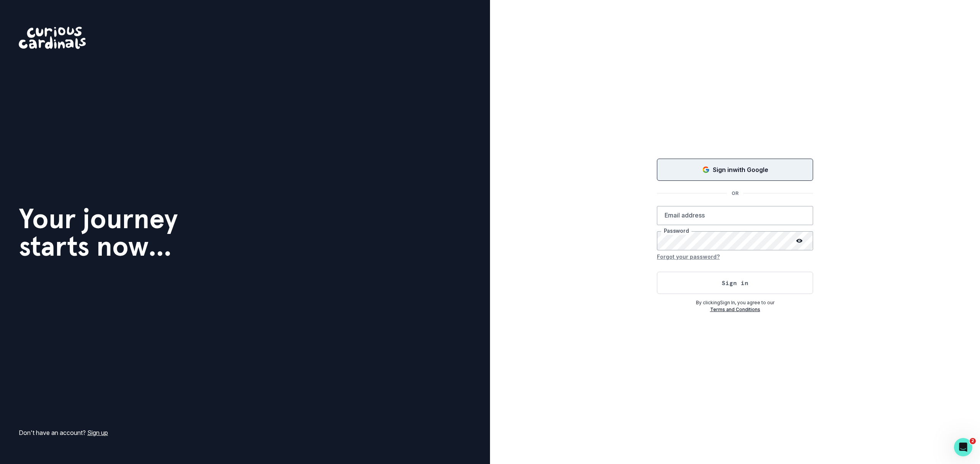 The width and height of the screenshot is (980, 464). What do you see at coordinates (63, 433) in the screenshot?
I see `p: Don't have an account?` at bounding box center [63, 433].